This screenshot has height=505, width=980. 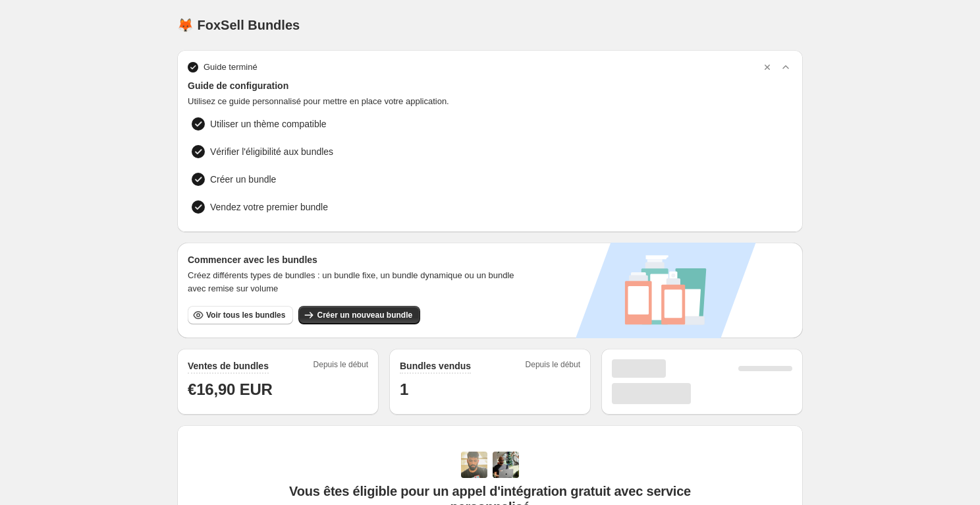 What do you see at coordinates (359, 315) in the screenshot?
I see `button: Créer un nouveau bundle` at bounding box center [359, 315].